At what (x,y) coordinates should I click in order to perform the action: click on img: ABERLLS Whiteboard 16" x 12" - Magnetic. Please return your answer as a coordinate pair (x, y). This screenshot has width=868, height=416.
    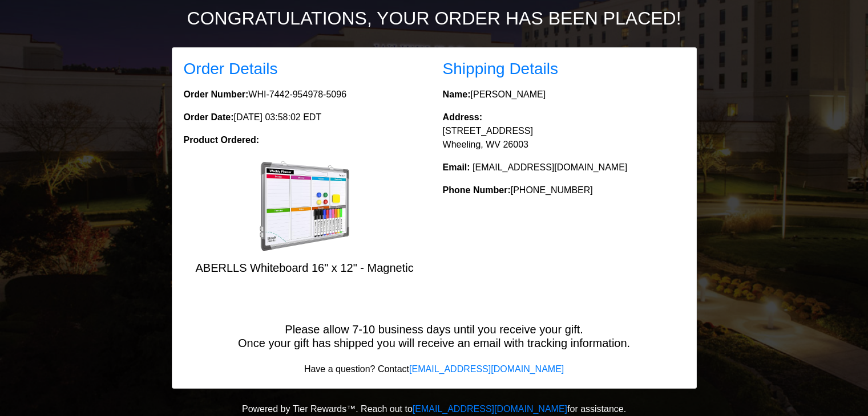
    Looking at the image, I should click on (305, 206).